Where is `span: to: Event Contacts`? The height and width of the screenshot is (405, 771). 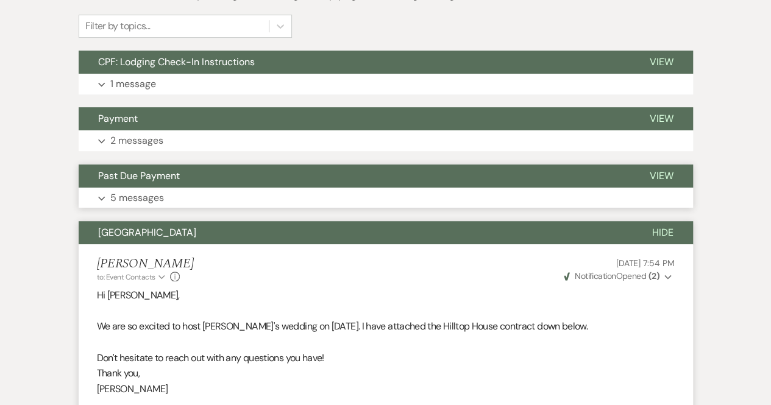
span: to: Event Contacts is located at coordinates (126, 277).